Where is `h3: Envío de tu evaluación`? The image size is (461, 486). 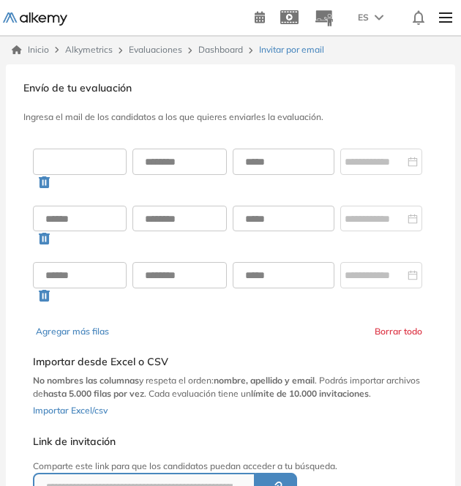 h3: Envío de tu evaluación is located at coordinates (230, 88).